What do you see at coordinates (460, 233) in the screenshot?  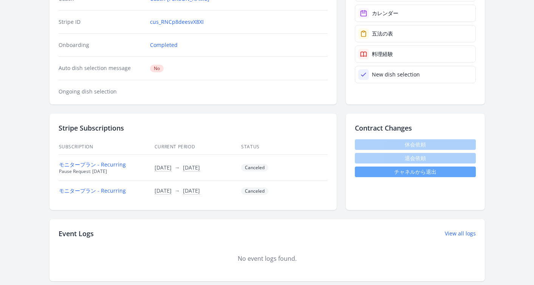 I see `a: View all logs` at bounding box center [460, 233].